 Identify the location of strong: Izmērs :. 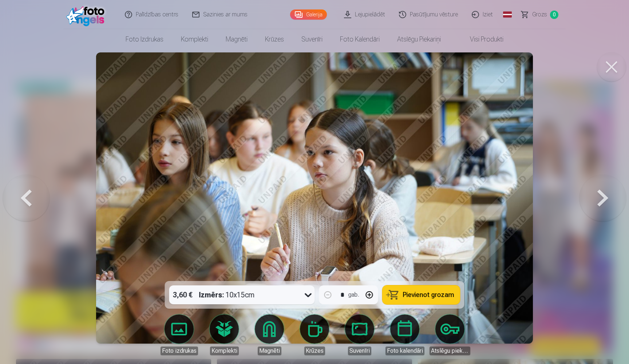
(211, 295).